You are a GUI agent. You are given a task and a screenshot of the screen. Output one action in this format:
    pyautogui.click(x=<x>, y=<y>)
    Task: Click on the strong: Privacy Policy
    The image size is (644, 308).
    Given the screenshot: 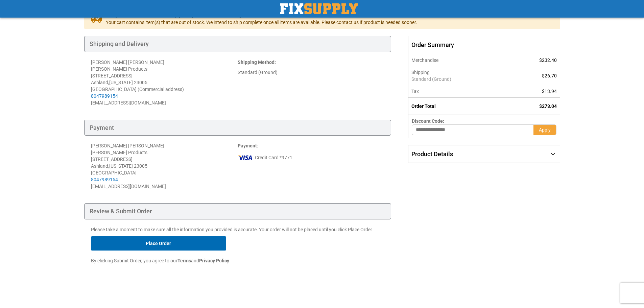 What is the action you would take?
    pyautogui.click(x=214, y=261)
    